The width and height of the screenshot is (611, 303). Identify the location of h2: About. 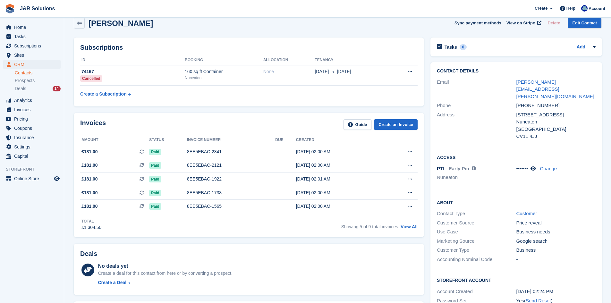
(516, 202).